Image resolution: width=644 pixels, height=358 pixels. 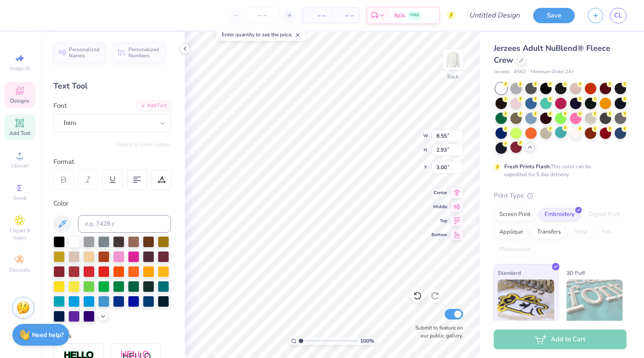 What do you see at coordinates (20, 198) in the screenshot?
I see `span: Greek` at bounding box center [20, 198].